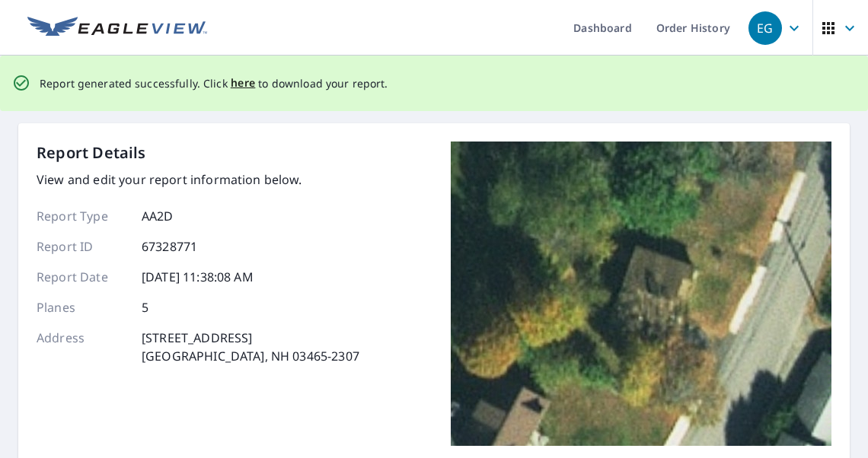  What do you see at coordinates (198, 179) in the screenshot?
I see `p: View and edit your report information below.` at bounding box center [198, 179].